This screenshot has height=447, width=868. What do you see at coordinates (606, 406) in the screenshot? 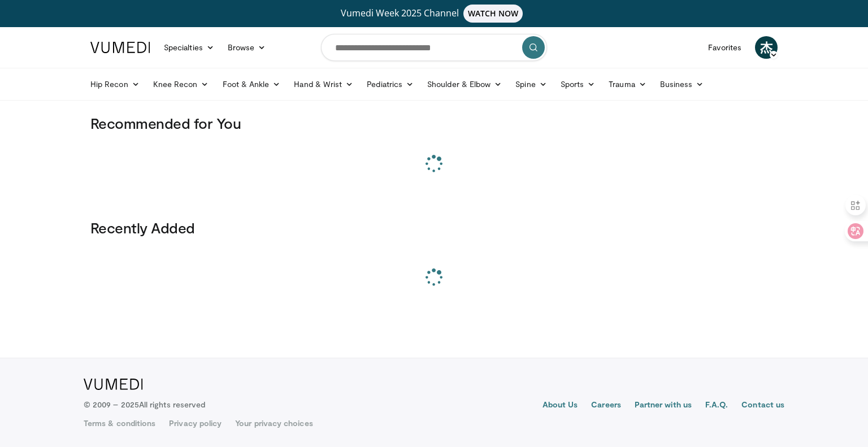
I see `a: Careers` at bounding box center [606, 406].